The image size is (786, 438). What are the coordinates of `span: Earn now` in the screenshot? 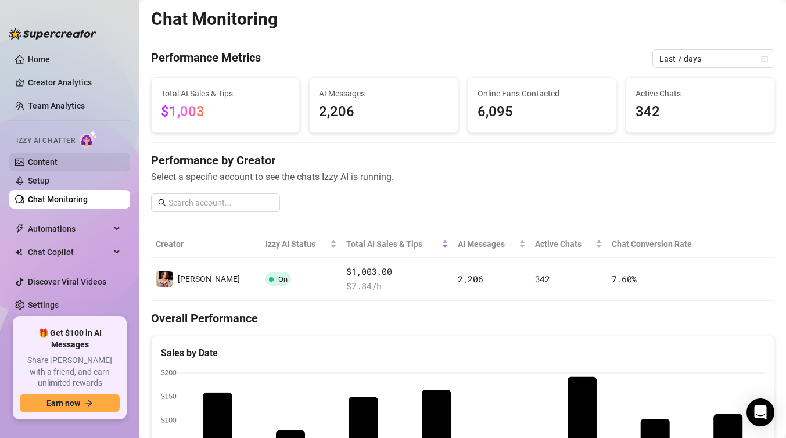 It's located at (63, 403).